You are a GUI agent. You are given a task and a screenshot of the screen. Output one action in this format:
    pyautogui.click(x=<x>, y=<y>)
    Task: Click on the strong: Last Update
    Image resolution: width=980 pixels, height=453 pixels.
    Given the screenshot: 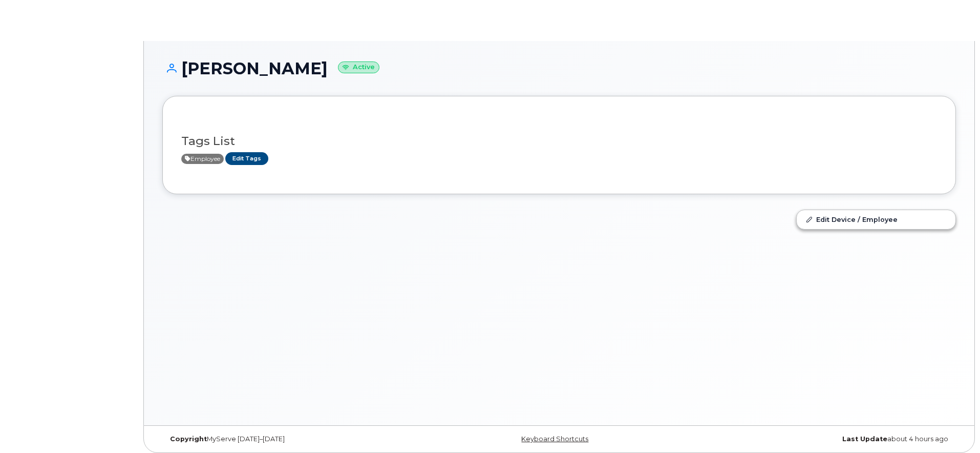 What is the action you would take?
    pyautogui.click(x=865, y=438)
    